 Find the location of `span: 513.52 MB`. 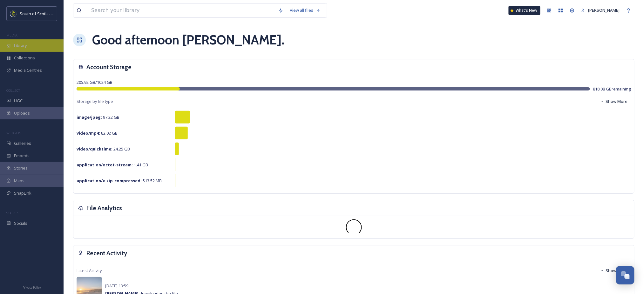

span: 513.52 MB is located at coordinates (119, 181).